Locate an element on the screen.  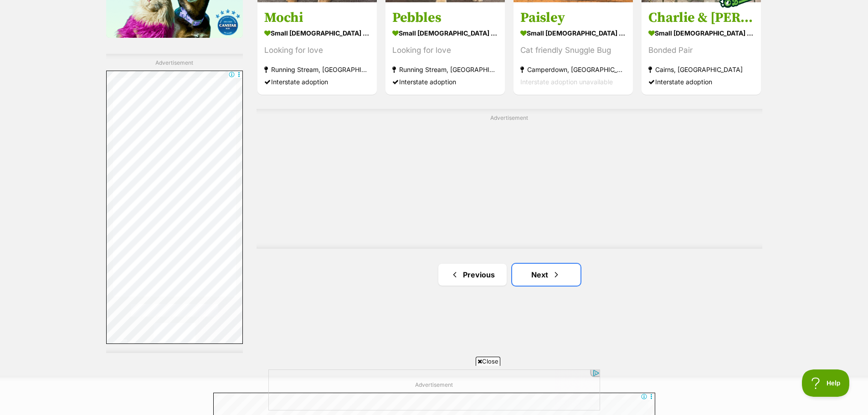
nav: Pagination is located at coordinates (510, 274).